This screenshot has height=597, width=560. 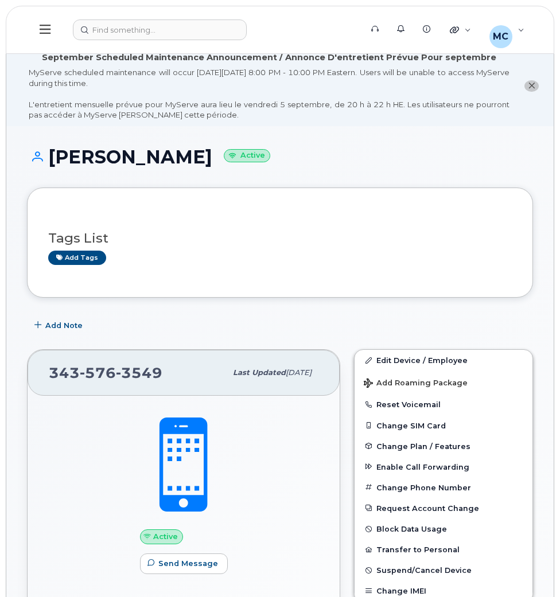 I want to click on button: Change SIM Card, so click(x=444, y=426).